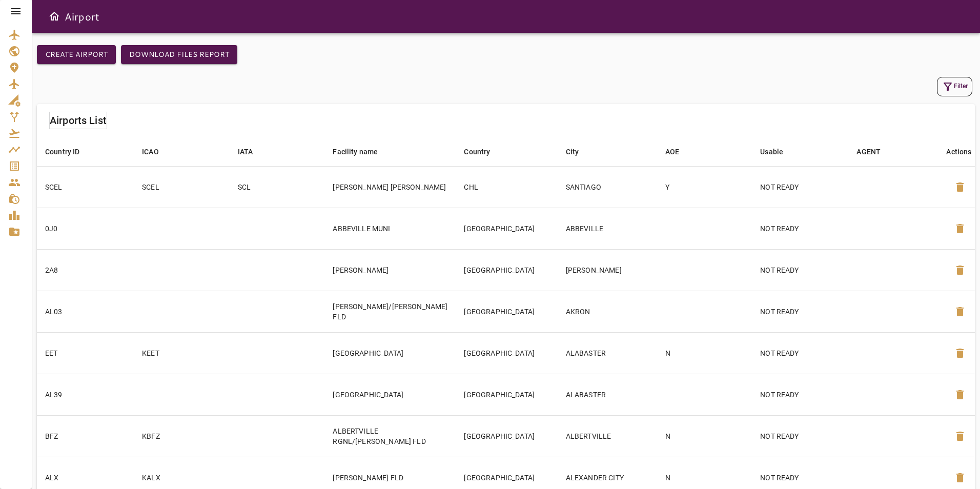 This screenshot has height=489, width=980. I want to click on span: Country ID, so click(69, 152).